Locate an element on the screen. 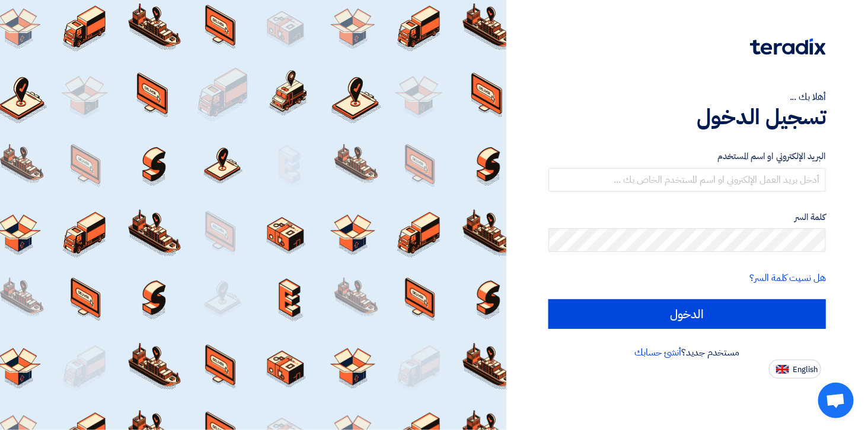  input: الدخول is located at coordinates (687, 315).